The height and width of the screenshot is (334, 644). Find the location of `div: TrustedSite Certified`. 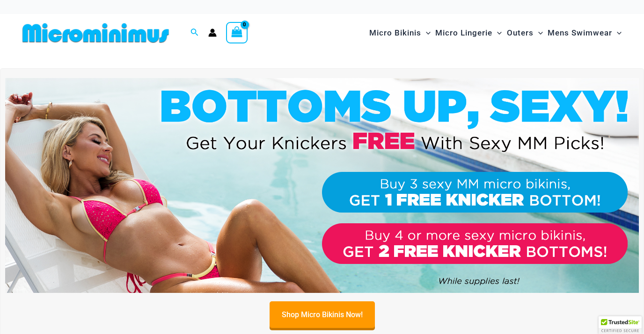

div: TrustedSite Certified is located at coordinates (620, 325).